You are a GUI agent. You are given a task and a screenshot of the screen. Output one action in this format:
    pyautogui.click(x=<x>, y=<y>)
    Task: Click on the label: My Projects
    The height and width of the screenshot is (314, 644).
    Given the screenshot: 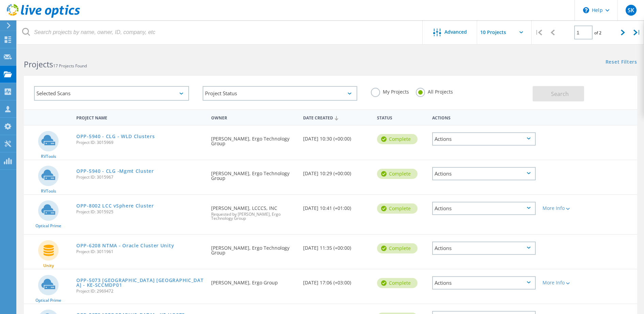 What is the action you would take?
    pyautogui.click(x=390, y=91)
    